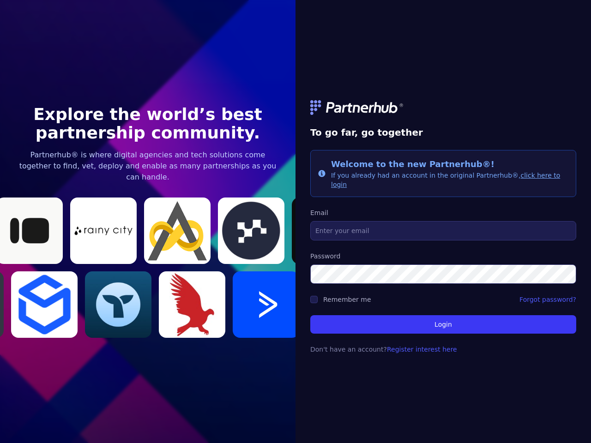 The image size is (591, 443). I want to click on a: Forgot password?, so click(547, 300).